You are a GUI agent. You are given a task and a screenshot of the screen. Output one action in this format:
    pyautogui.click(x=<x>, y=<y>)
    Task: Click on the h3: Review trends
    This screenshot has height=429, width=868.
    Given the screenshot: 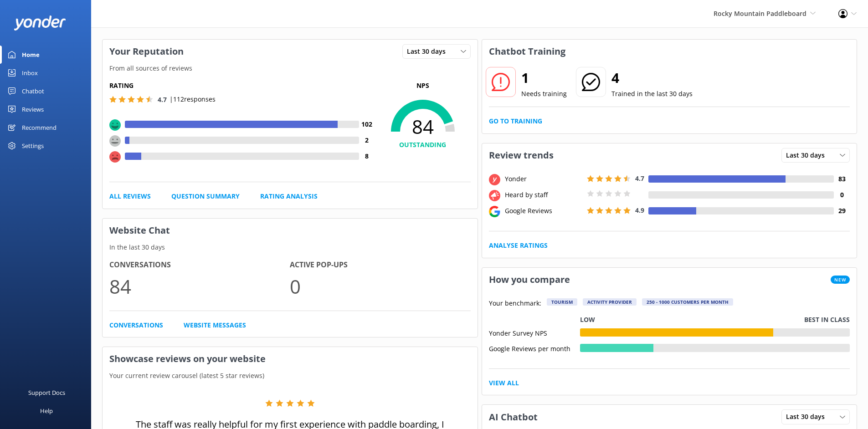 What is the action you would take?
    pyautogui.click(x=521, y=155)
    